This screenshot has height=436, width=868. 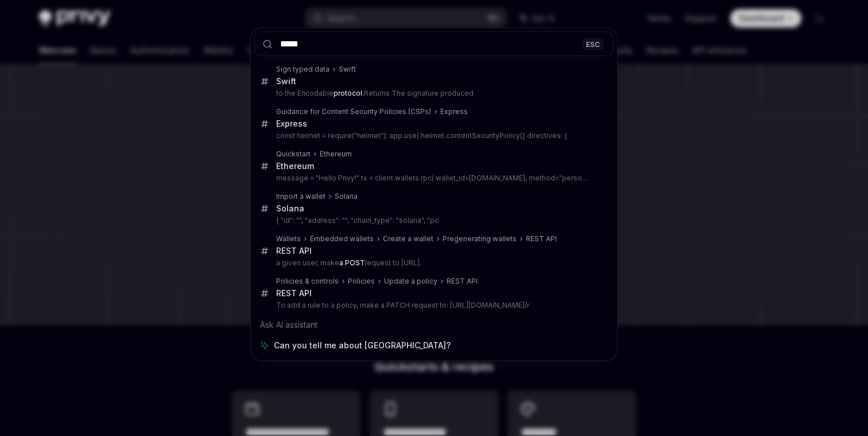 I want to click on div: ESC, so click(x=593, y=44).